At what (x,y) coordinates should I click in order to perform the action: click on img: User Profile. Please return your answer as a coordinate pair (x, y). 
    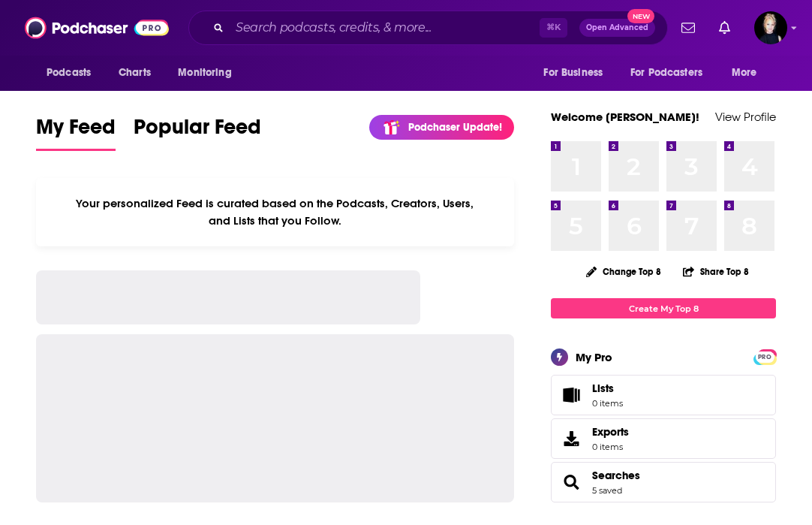
    Looking at the image, I should click on (771, 28).